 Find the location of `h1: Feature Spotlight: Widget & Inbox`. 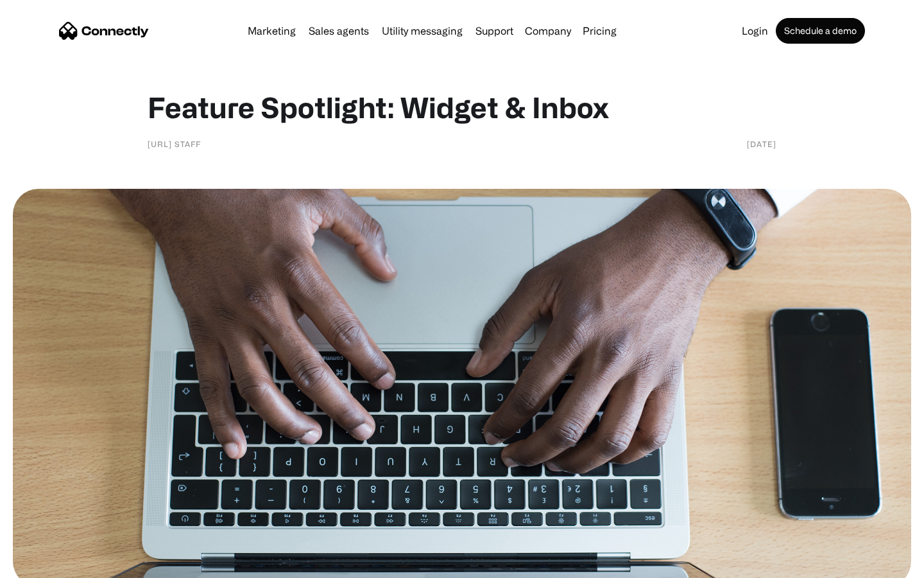

h1: Feature Spotlight: Widget & Inbox is located at coordinates (462, 107).